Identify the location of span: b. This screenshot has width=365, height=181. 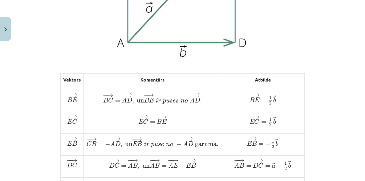
(277, 143).